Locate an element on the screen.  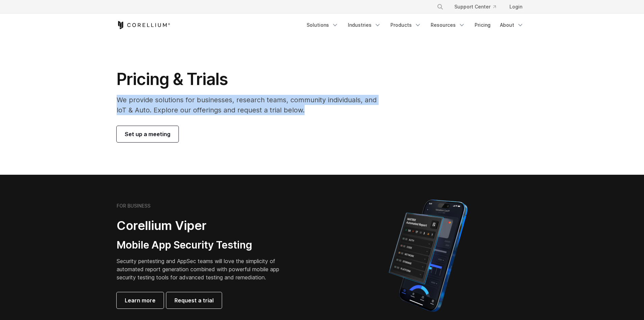
h2: Corellium Viper is located at coordinates (203, 226).